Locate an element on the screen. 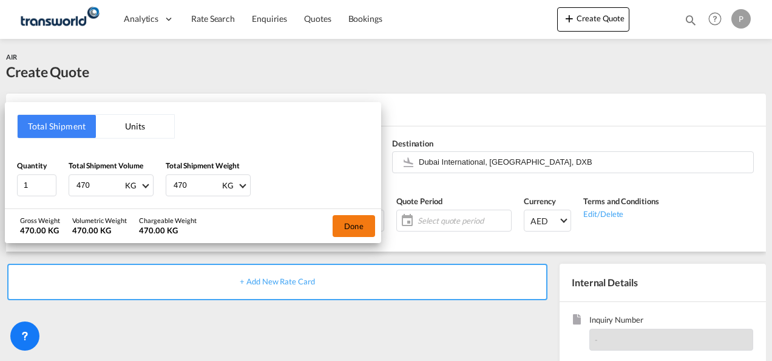 The image size is (772, 361). div: Chargeable Weight is located at coordinates (168, 220).